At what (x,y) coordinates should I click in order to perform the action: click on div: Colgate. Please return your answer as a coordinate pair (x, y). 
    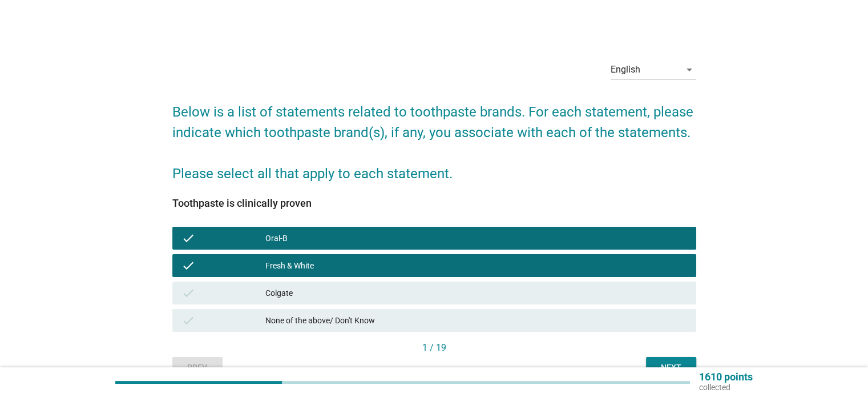
    Looking at the image, I should click on (476, 293).